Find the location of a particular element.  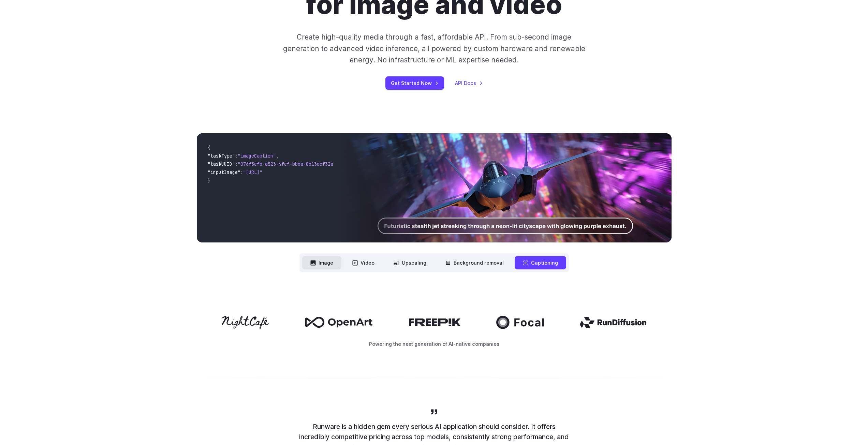

a: Get Started Now is located at coordinates (415, 83).